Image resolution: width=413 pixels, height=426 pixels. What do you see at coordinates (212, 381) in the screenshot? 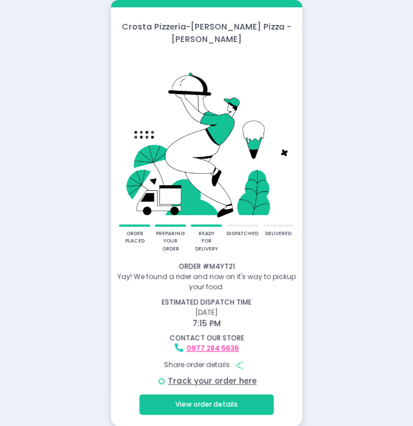
I see `a: Track your order here` at bounding box center [212, 381].